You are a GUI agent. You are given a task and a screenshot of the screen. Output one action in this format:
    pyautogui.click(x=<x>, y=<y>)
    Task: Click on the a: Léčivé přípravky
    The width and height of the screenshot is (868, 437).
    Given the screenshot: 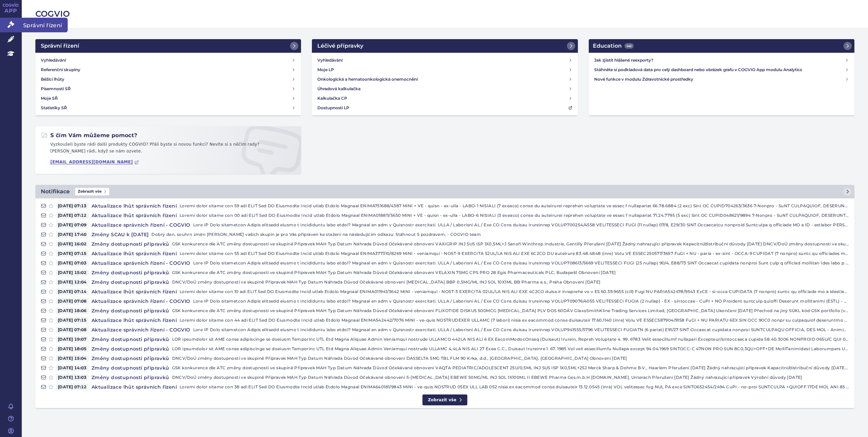 What is the action you would take?
    pyautogui.click(x=444, y=46)
    